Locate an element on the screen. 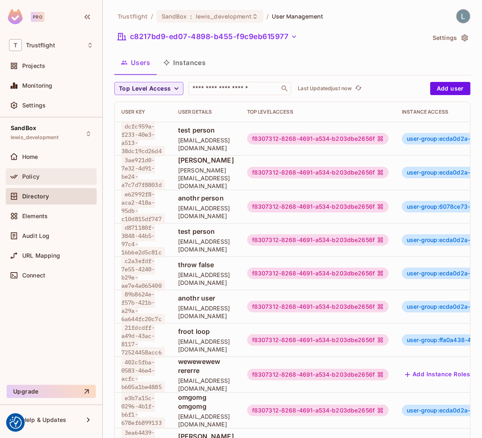 This screenshot has width=482, height=438. span: Settings is located at coordinates (34, 105).